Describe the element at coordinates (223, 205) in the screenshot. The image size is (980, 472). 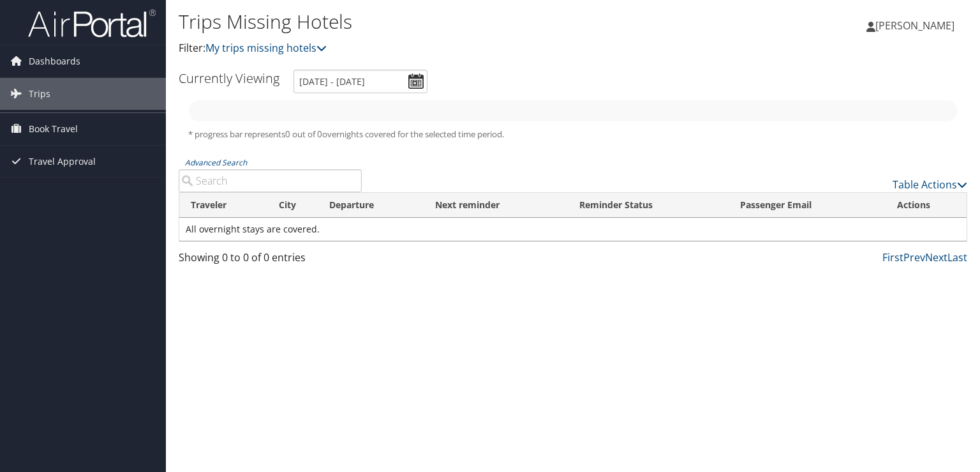
I see `th: Traveler: activate to sort column ascending` at that location.